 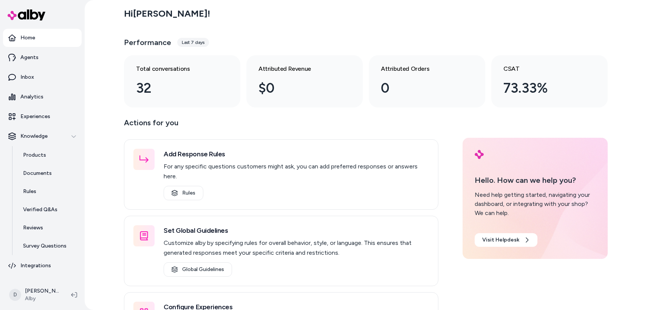 I want to click on p: Customize alby by specifying rules for overall behavior, style, or language. This ensures that ge..., so click(x=296, y=248).